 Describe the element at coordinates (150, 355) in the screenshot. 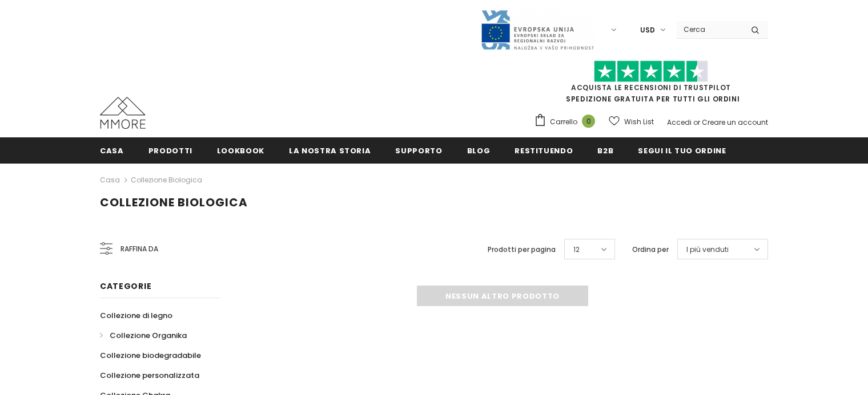

I see `a: Collezione biodegradabile` at that location.